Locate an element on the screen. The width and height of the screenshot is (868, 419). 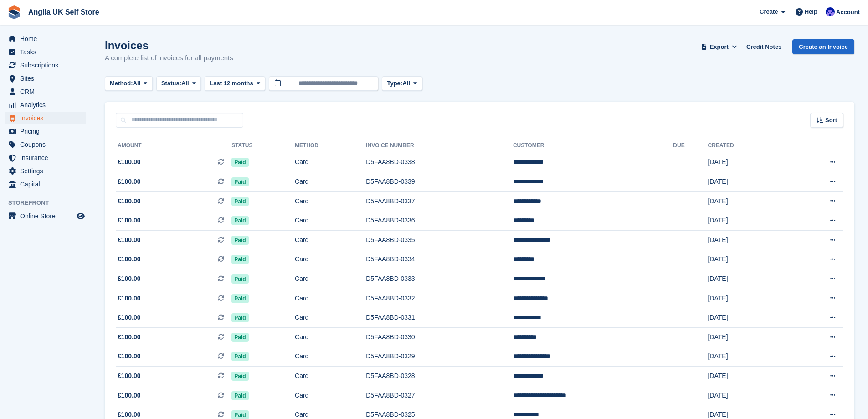
td: D5FAA8BD-0338 is located at coordinates (439, 162).